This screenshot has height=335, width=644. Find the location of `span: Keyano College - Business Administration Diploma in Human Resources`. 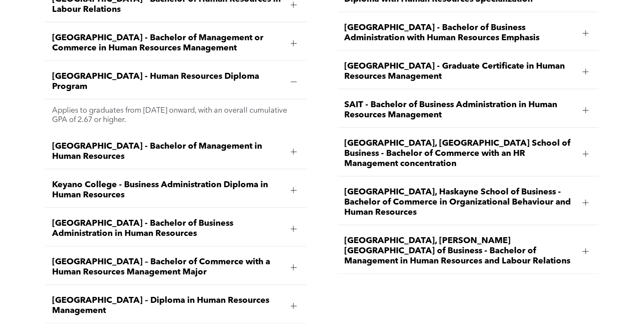

span: Keyano College - Business Administration Diploma in Human Resources is located at coordinates (168, 190).